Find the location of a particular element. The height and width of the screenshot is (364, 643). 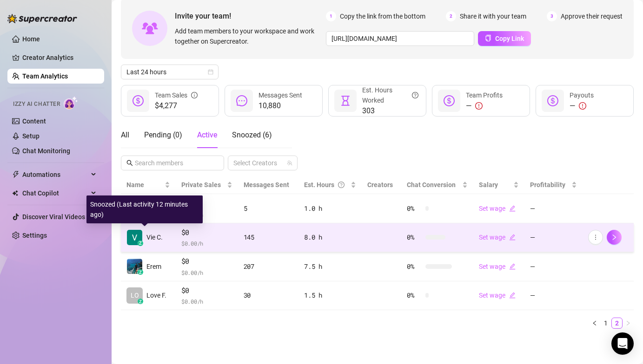

span: 3 is located at coordinates (552, 16).